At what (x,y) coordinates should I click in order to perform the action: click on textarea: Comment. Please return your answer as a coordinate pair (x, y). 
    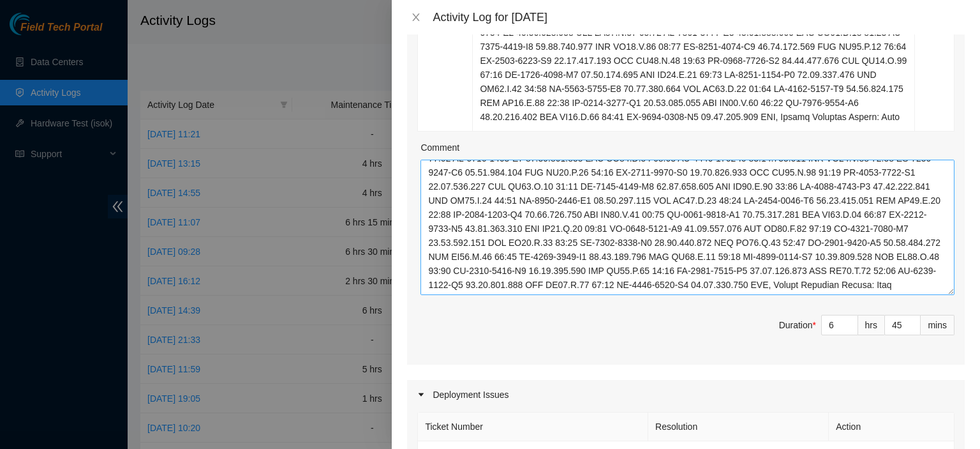
    Looking at the image, I should click on (687, 228).